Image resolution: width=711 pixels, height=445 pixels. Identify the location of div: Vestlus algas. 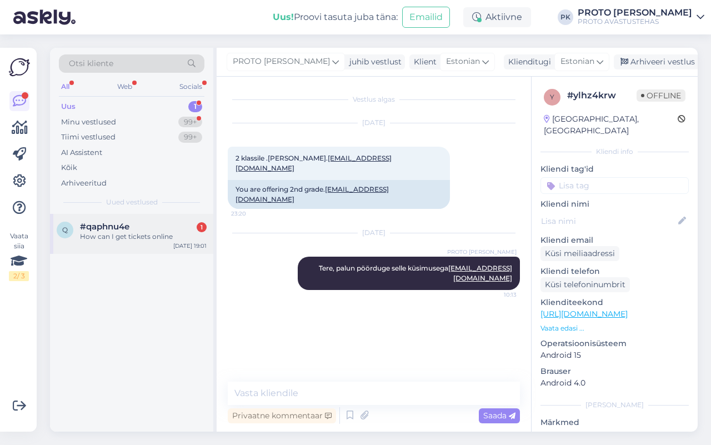
(374, 99).